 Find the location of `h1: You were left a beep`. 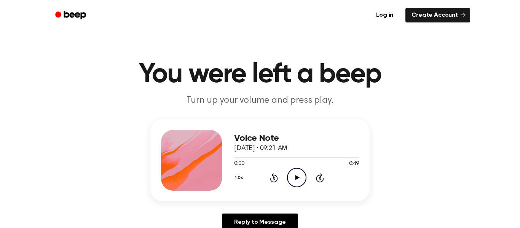

h1: You were left a beep is located at coordinates (260, 75).